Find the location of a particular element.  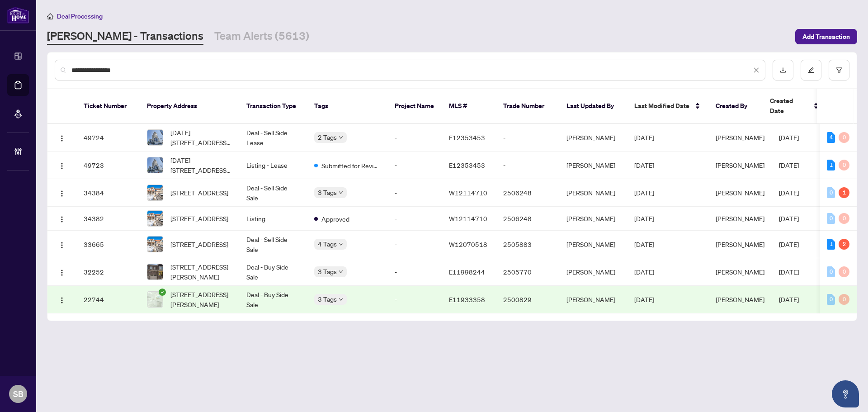

td: 2505770 is located at coordinates (527, 272).